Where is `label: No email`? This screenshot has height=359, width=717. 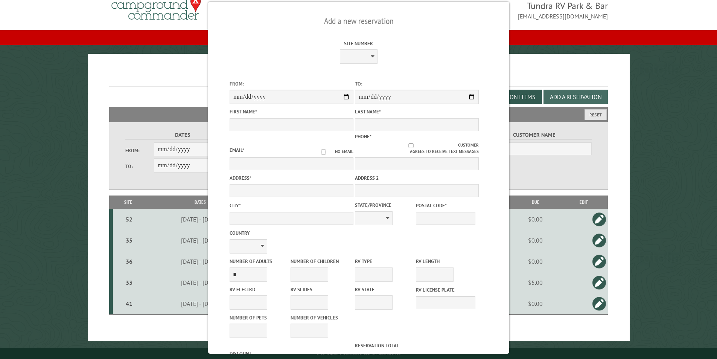 label: No email is located at coordinates (333, 151).